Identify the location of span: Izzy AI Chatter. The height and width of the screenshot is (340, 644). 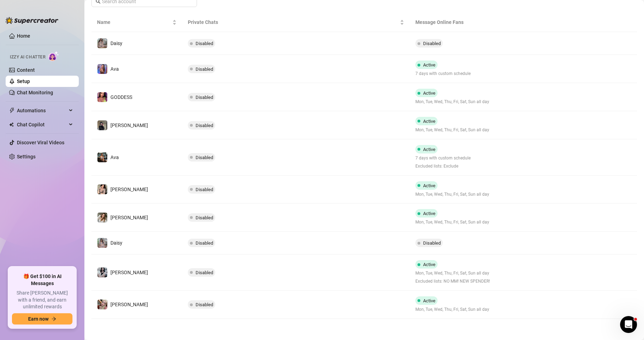
(27, 57).